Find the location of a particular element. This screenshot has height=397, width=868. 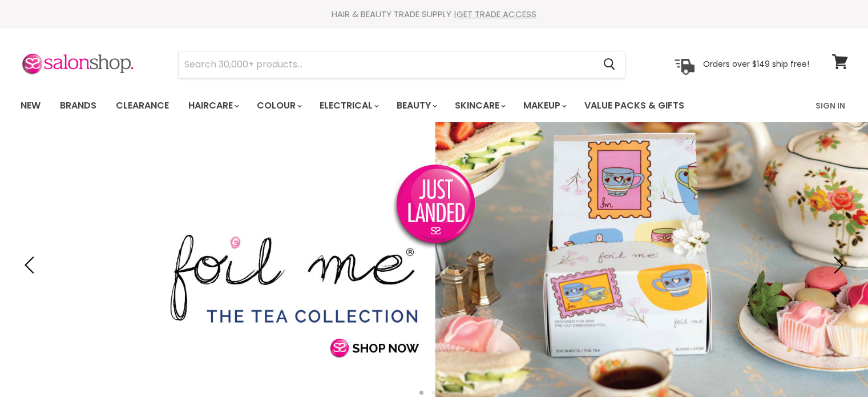

a: Electrical is located at coordinates (348, 105).